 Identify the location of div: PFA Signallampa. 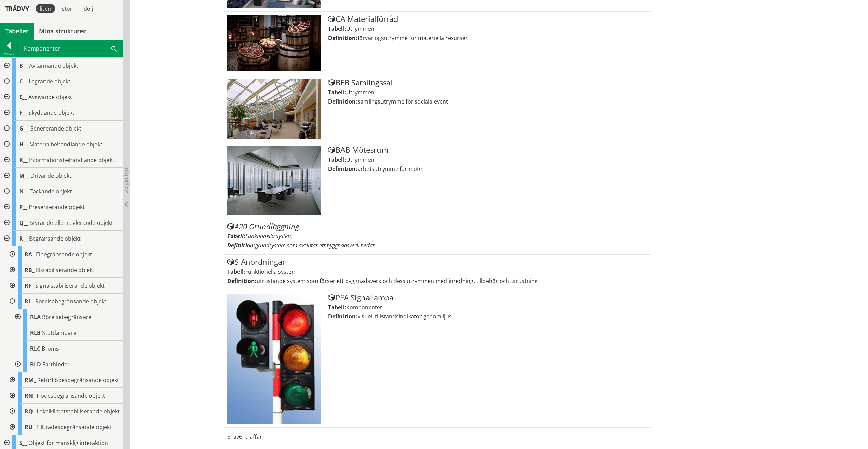
(488, 298).